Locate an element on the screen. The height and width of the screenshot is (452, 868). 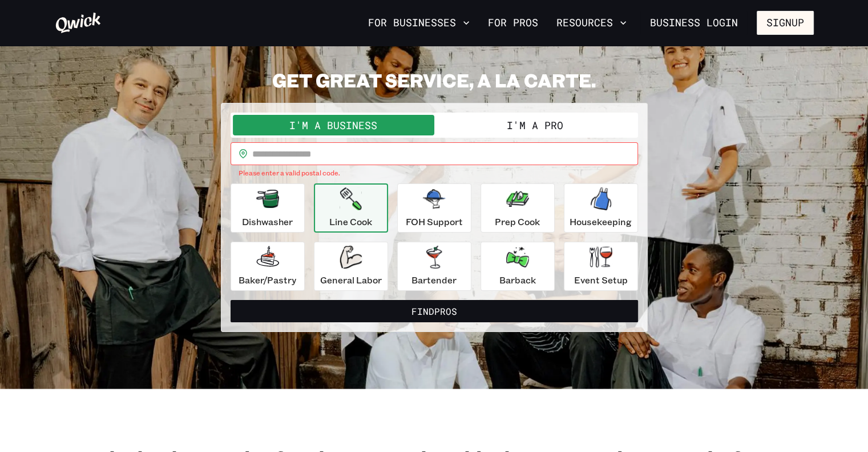
a: Business Login is located at coordinates (694, 23).